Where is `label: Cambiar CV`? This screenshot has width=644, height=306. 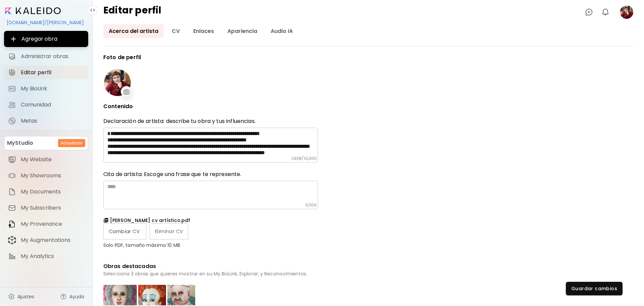 label: Cambiar CV is located at coordinates (125, 231).